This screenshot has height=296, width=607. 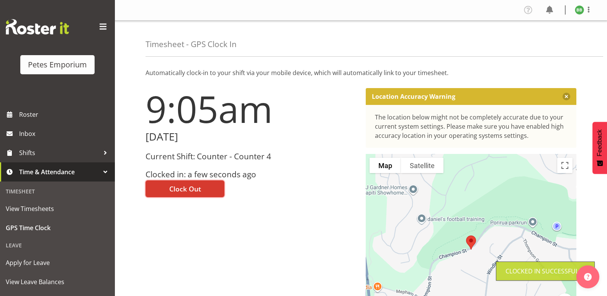 I want to click on h4: Timesheet - GPS Clock In, so click(x=191, y=44).